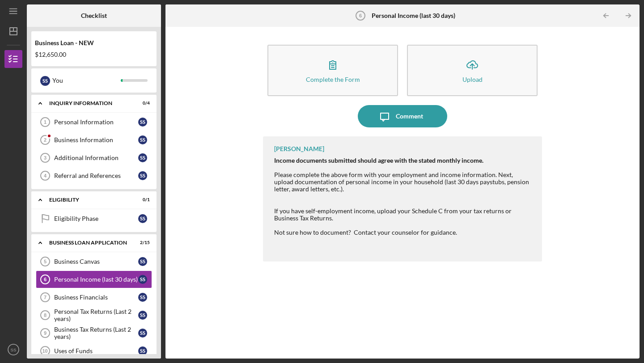 The height and width of the screenshot is (363, 644). What do you see at coordinates (88, 243) in the screenshot?
I see `div: BUSINESS LOAN APPLICATION` at bounding box center [88, 243].